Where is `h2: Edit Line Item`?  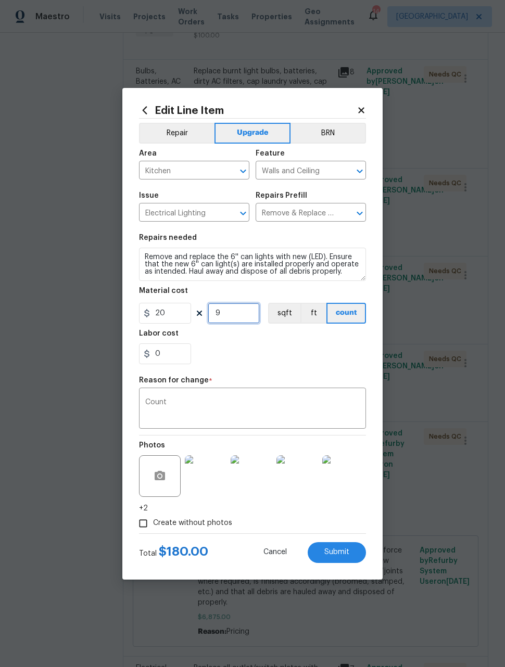 h2: Edit Line Item is located at coordinates (248, 110).